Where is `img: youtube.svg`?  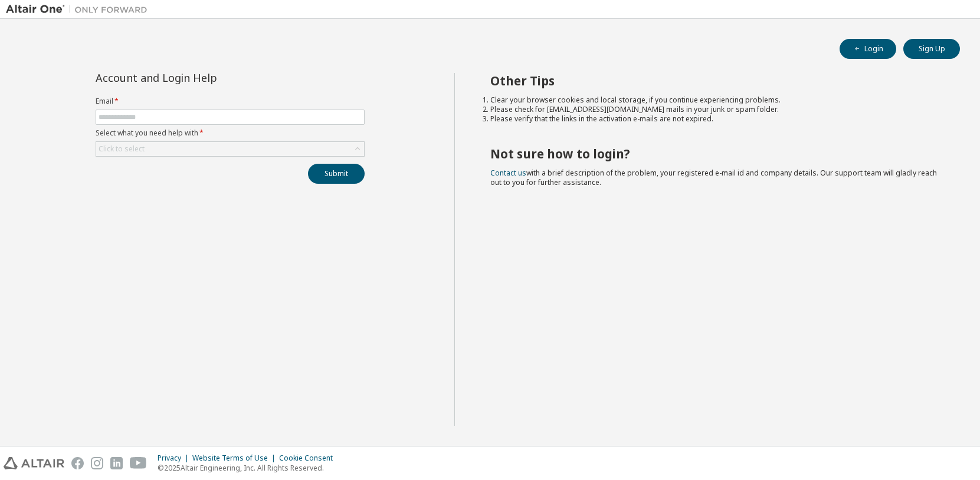 img: youtube.svg is located at coordinates (138, 463).